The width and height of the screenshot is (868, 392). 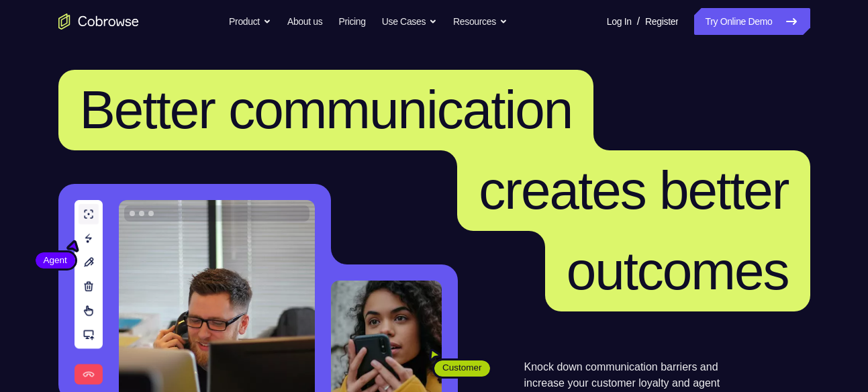 I want to click on a: Register, so click(x=661, y=21).